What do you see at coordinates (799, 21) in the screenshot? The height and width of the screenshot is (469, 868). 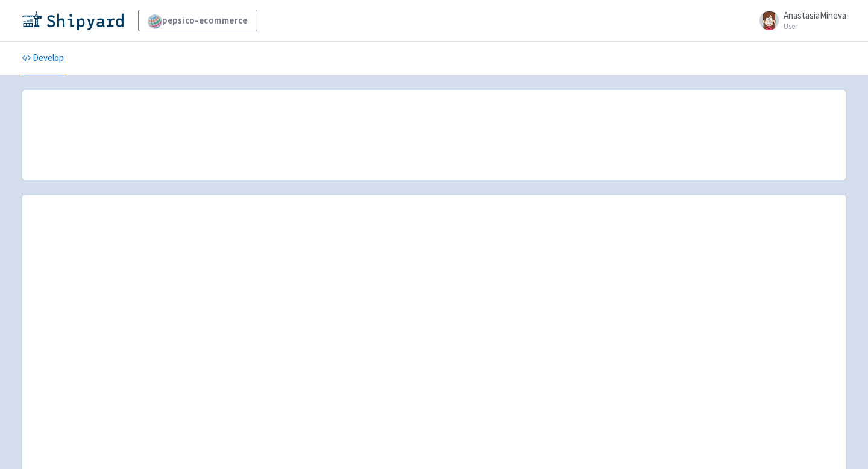 I see `a: AnastasiaMineva User` at bounding box center [799, 21].